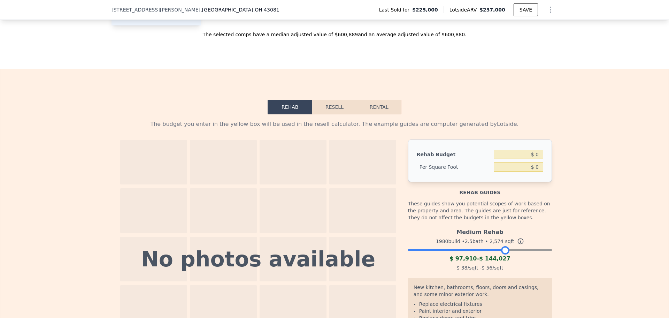 Image resolution: width=669 pixels, height=318 pixels. What do you see at coordinates (480, 241) in the screenshot?
I see `div: 1980 build • 2.5 bath • sqft` at bounding box center [480, 241].